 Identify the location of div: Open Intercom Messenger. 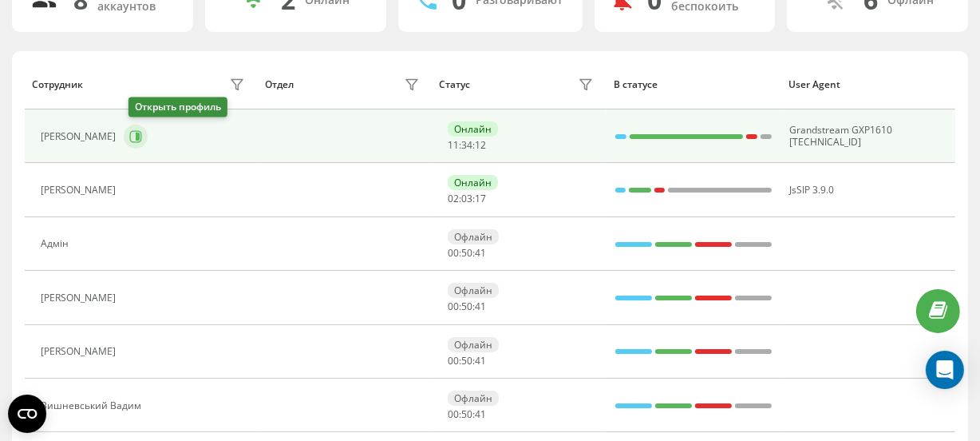
(945, 370).